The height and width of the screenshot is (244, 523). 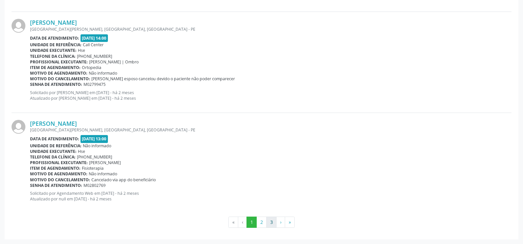 I want to click on button: Go to last page, so click(x=290, y=222).